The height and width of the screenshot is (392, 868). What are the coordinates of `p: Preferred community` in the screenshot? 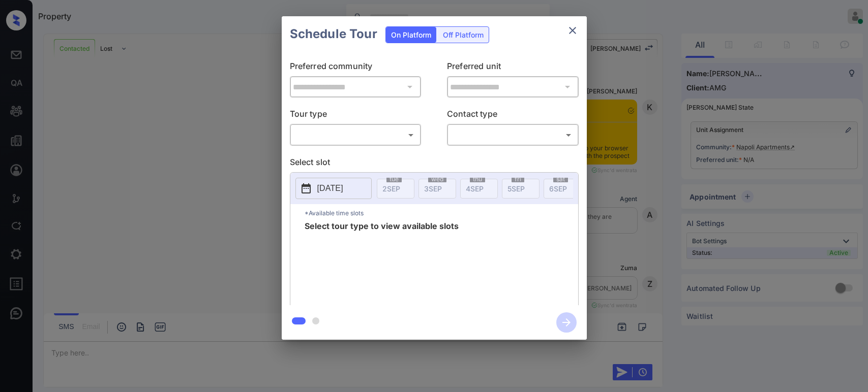 It's located at (356, 68).